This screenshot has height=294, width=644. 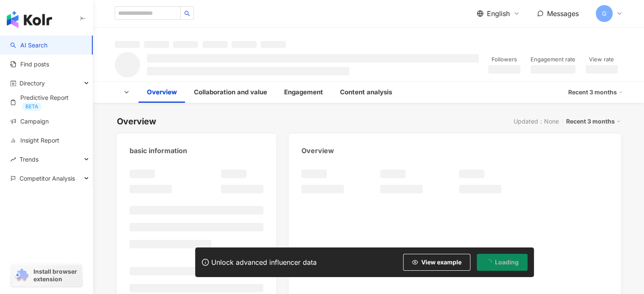 What do you see at coordinates (488, 262) in the screenshot?
I see `span: loading` at bounding box center [488, 262].